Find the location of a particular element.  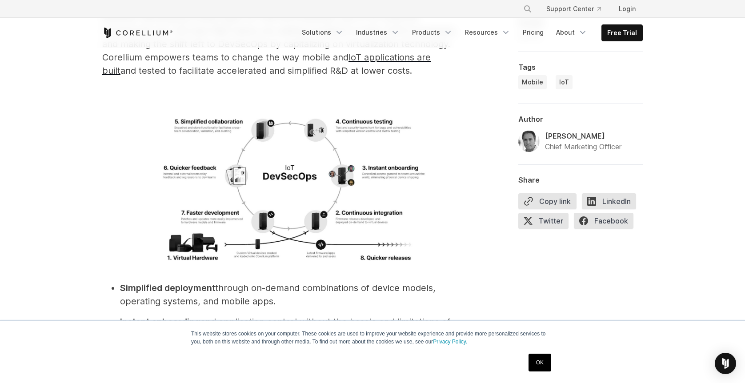

img: Anthony Ricco is located at coordinates (529, 141).